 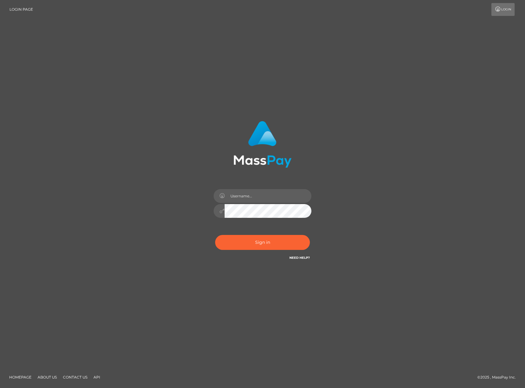 I want to click on a: Homepage, so click(x=20, y=377).